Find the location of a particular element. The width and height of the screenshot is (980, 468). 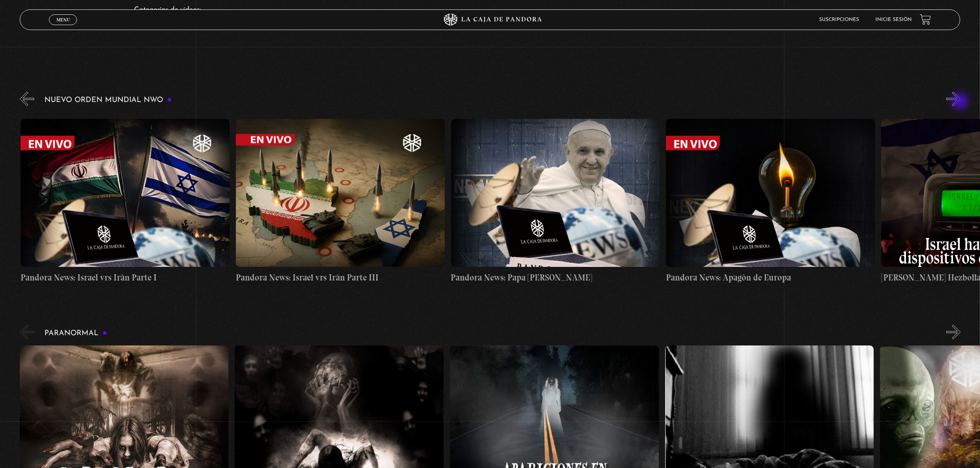

a: Pandora News: Apagón de Europa is located at coordinates (770, 201).